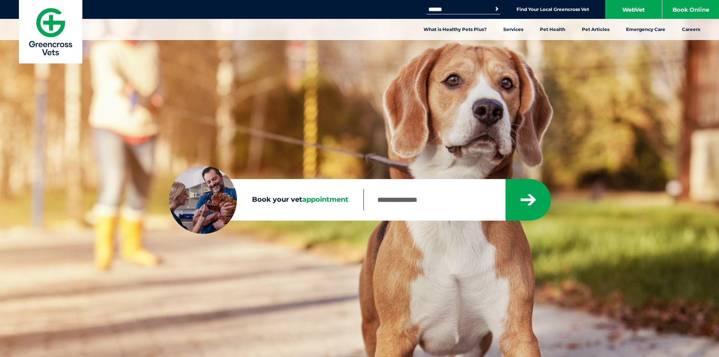 The image size is (719, 357). I want to click on a: Pet Articles, so click(595, 29).